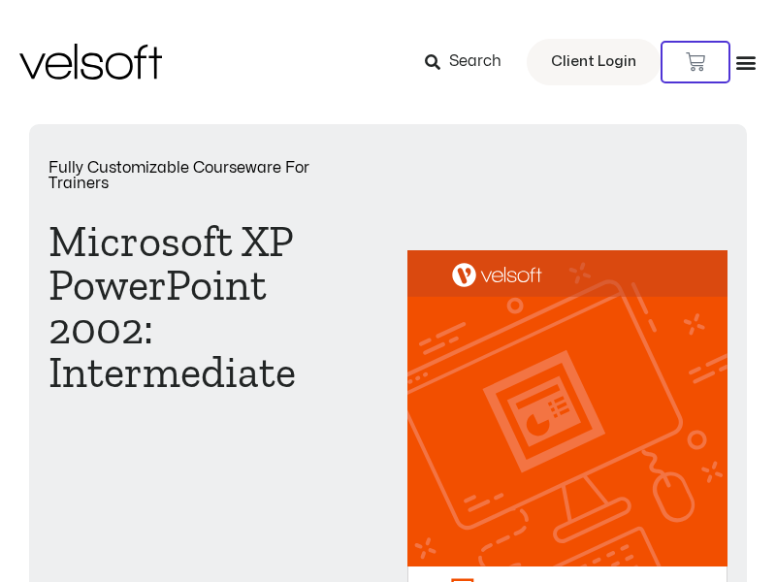 This screenshot has height=582, width=776. I want to click on span: Client Login, so click(594, 62).